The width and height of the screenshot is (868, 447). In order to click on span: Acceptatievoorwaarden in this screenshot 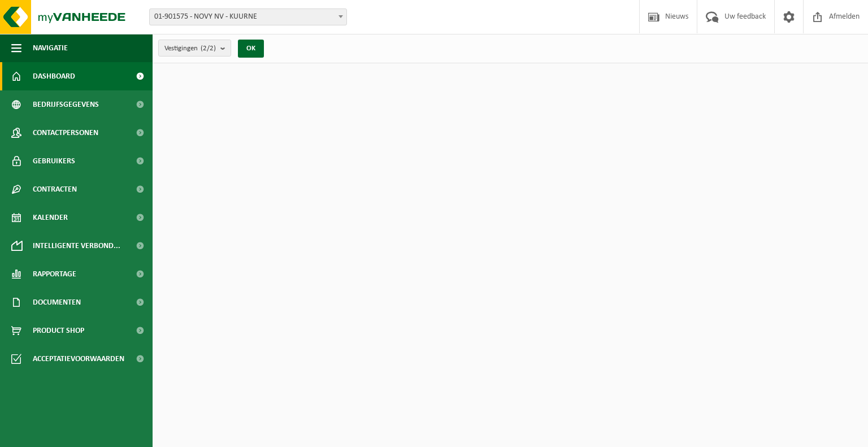, I will do `click(78, 359)`.